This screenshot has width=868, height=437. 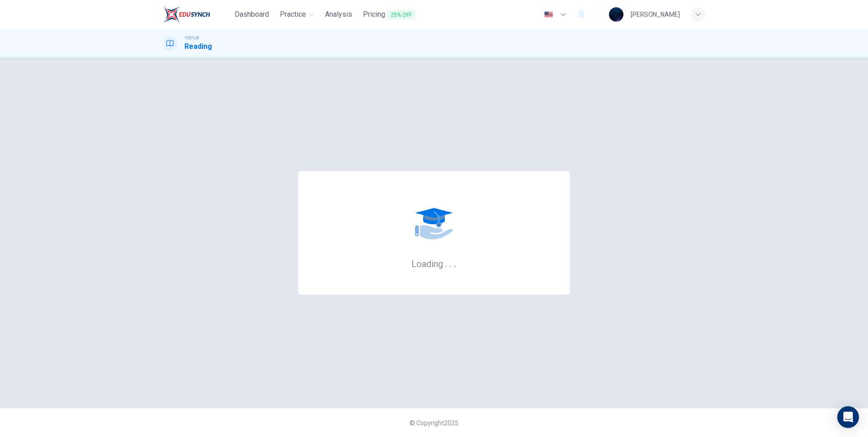 I want to click on img: en, so click(x=549, y=14).